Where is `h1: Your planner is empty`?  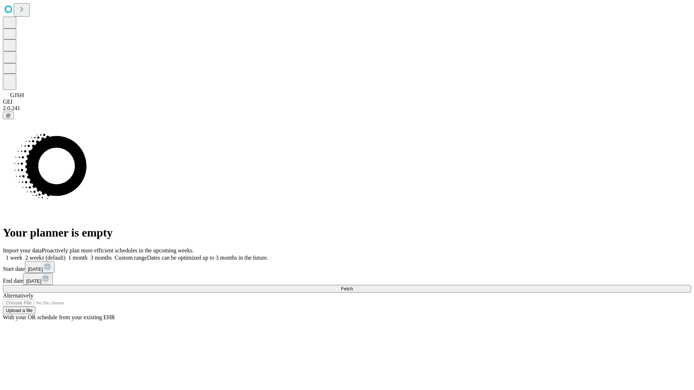
h1: Your planner is empty is located at coordinates (347, 233).